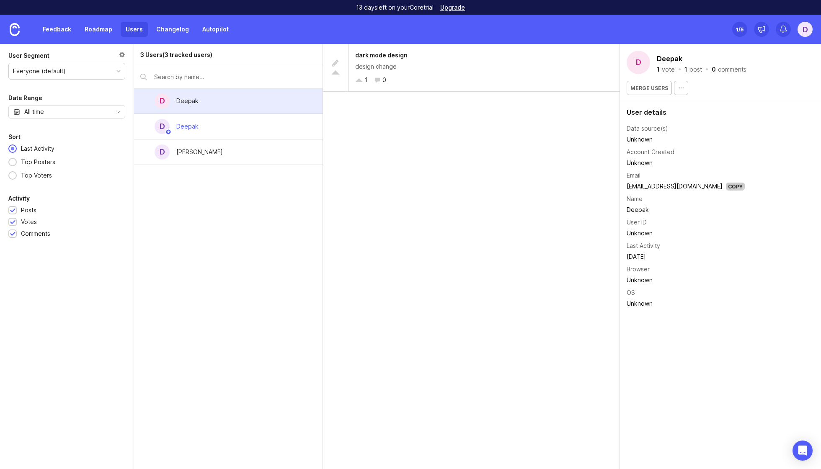 The image size is (821, 469). Describe the element at coordinates (118, 112) in the screenshot. I see `svg: toggle icon` at that location.